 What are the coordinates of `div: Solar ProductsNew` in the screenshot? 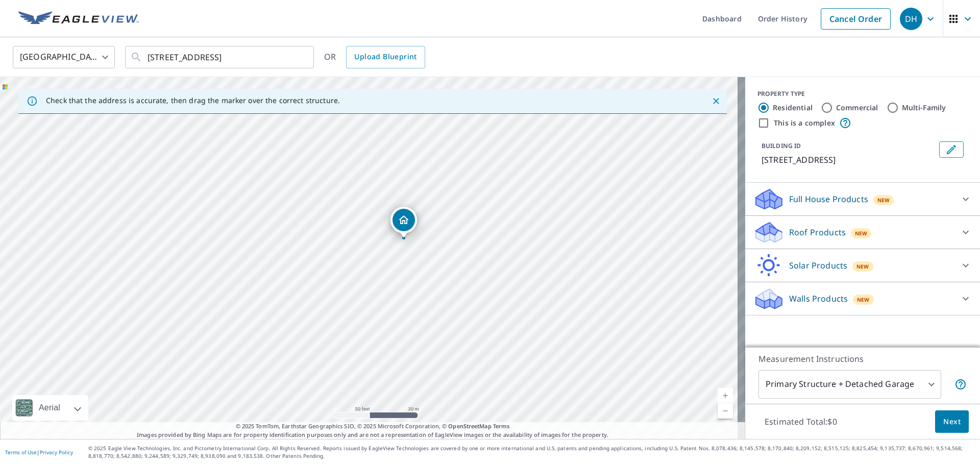 It's located at (863, 266).